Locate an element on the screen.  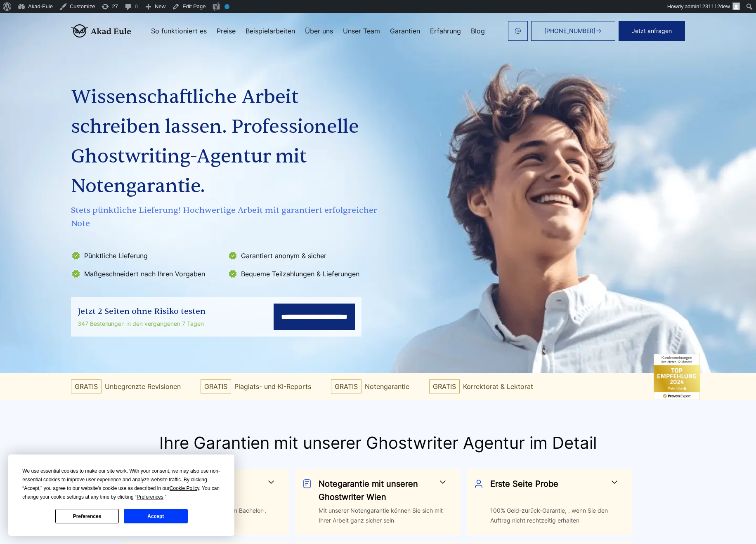
button: Accept is located at coordinates (156, 516).